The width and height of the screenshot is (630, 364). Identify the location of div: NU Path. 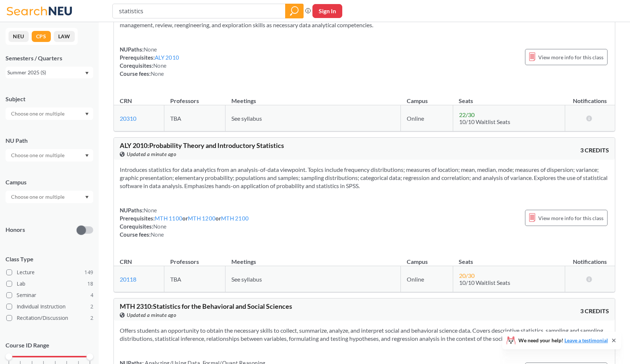
(49, 140).